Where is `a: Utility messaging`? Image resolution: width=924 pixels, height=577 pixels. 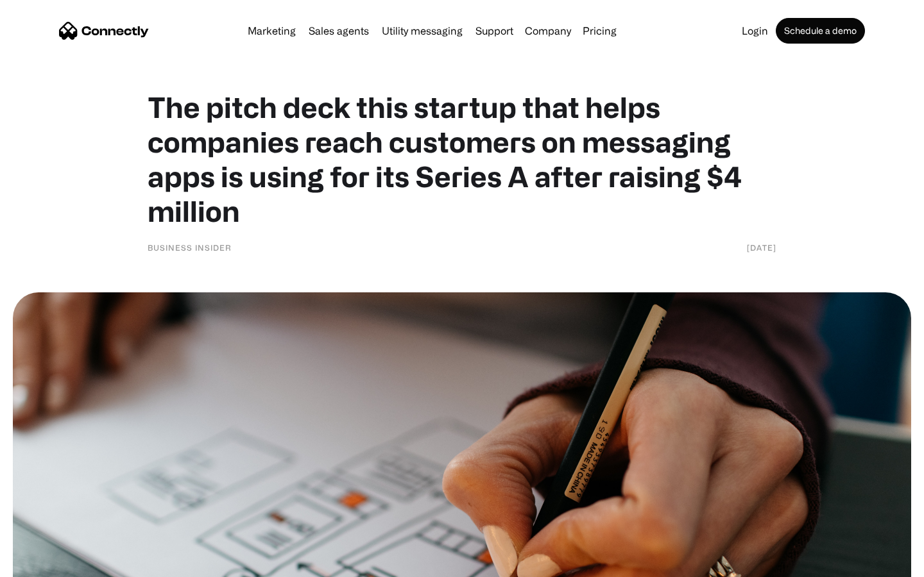
a: Utility messaging is located at coordinates (423, 31).